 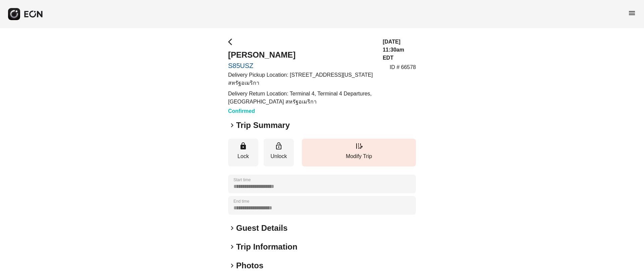 What do you see at coordinates (279, 153) in the screenshot?
I see `button: Unlock` at bounding box center [279, 153].